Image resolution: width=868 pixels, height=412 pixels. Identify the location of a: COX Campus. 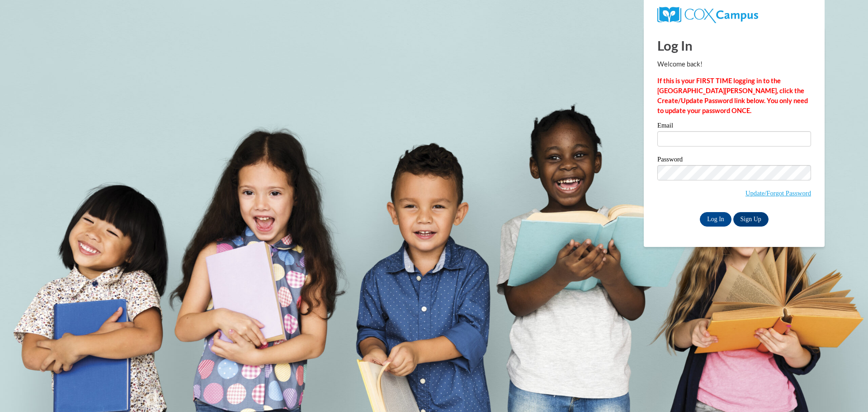
(708, 14).